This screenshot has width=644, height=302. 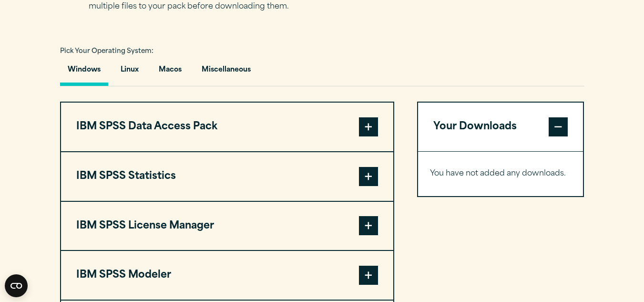 What do you see at coordinates (501, 127) in the screenshot?
I see `button: Your Downloads` at bounding box center [501, 127].